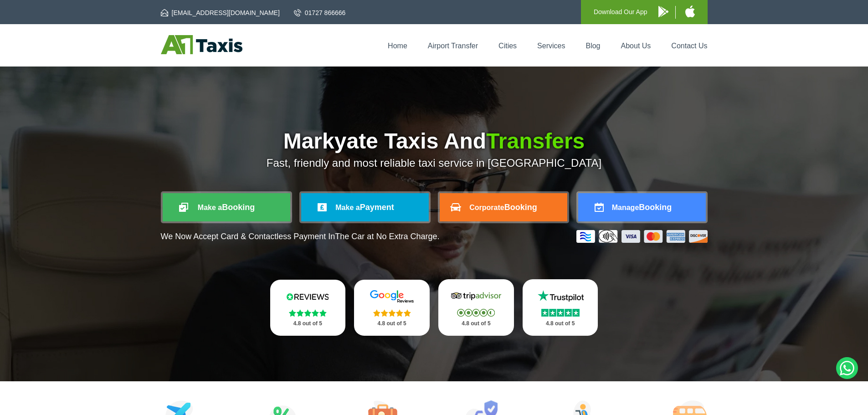  Describe the element at coordinates (560, 296) in the screenshot. I see `img: Trustpilot` at that location.